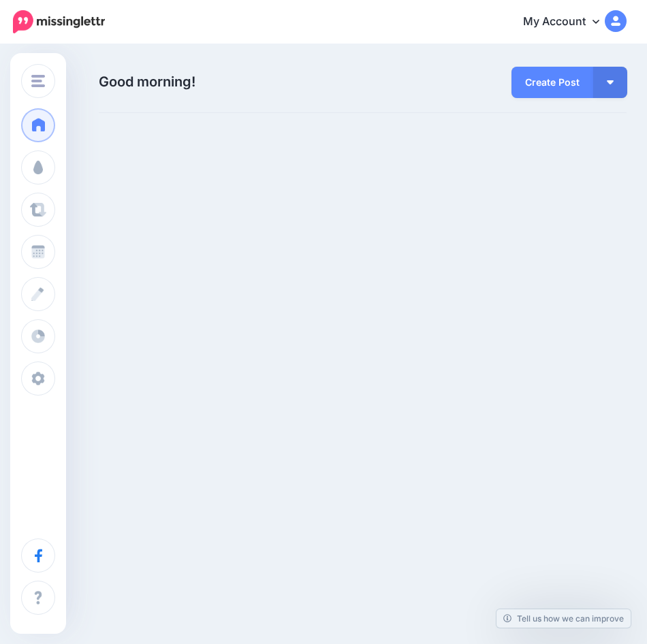 The height and width of the screenshot is (644, 647). I want to click on img: arrow-down-white.png, so click(610, 82).